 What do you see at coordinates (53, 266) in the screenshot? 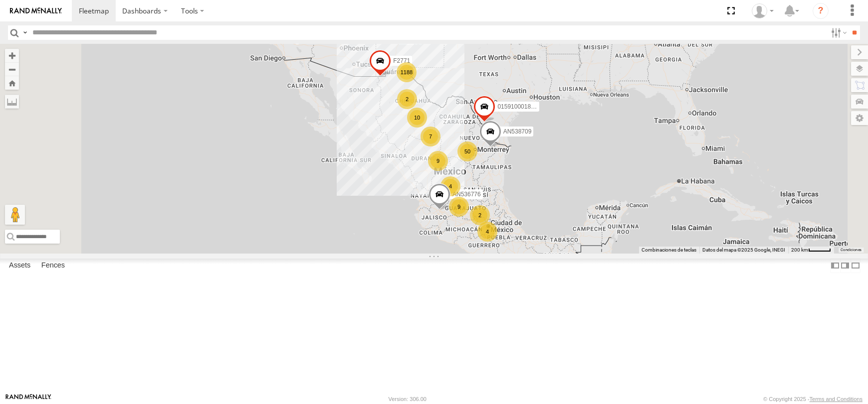
I see `label: Fences` at bounding box center [53, 266].